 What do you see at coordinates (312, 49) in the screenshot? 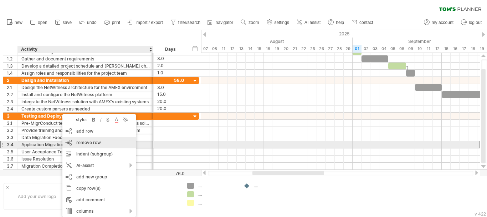
I see `div: Monday, 25 August 2025` at bounding box center [312, 49].